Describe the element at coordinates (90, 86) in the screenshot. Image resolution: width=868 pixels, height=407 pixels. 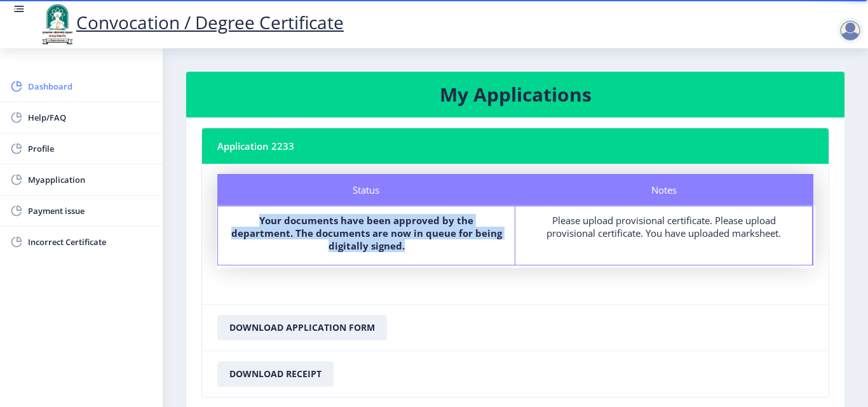
I see `span: Dashboard` at that location.